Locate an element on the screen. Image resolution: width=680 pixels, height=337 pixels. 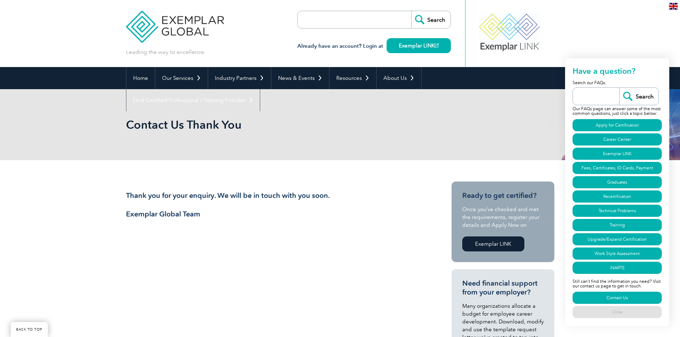
a: Resources is located at coordinates (353, 78).